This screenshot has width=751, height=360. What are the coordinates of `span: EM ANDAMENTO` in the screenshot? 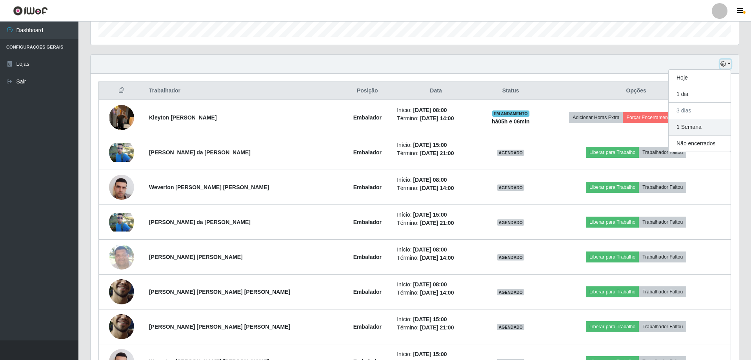 It's located at (510, 114).